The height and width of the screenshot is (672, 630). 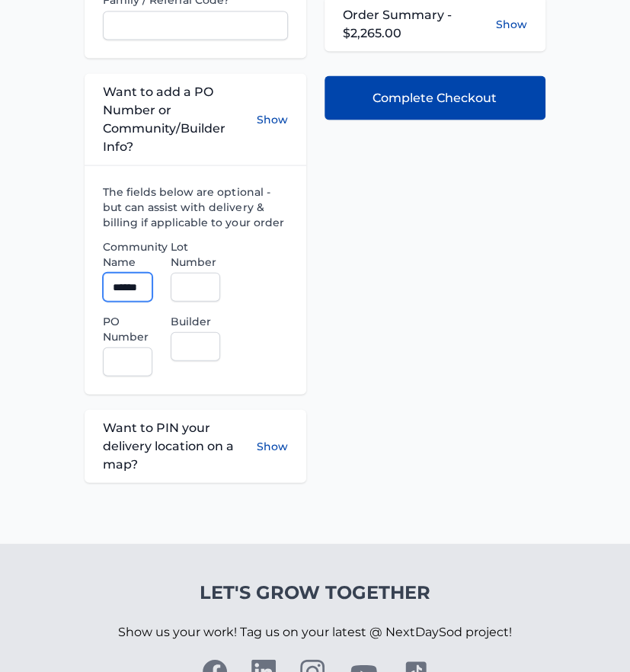 I want to click on h4: Let's Grow Together, so click(x=314, y=592).